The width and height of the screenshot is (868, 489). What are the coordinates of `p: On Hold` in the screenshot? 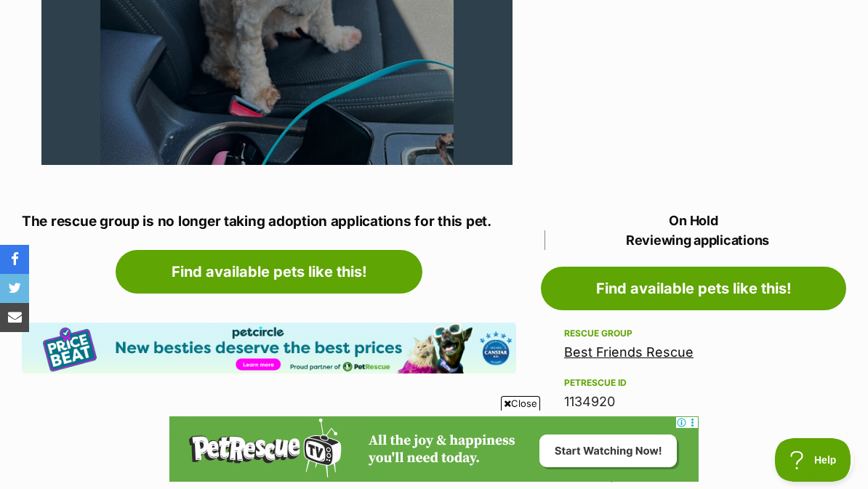 It's located at (693, 231).